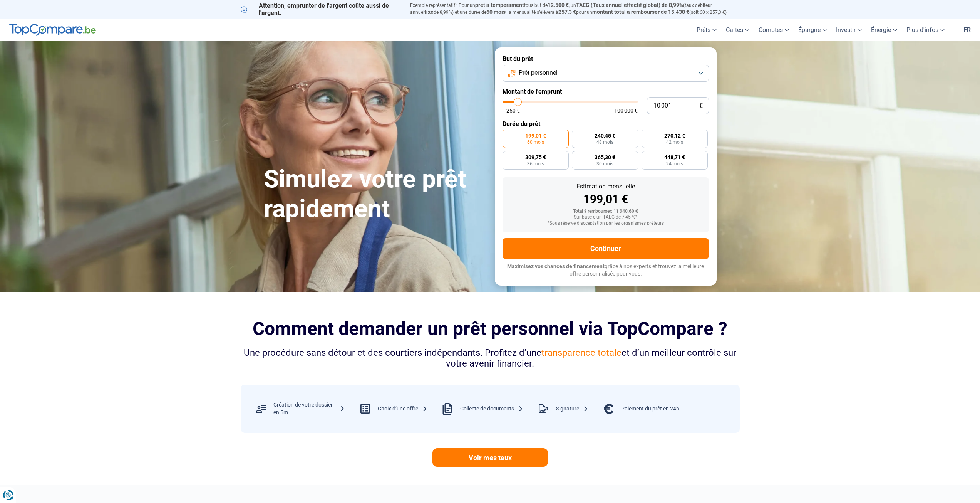 The height and width of the screenshot is (503, 980). What do you see at coordinates (511, 111) in the screenshot?
I see `span: 1 250 €` at bounding box center [511, 111].